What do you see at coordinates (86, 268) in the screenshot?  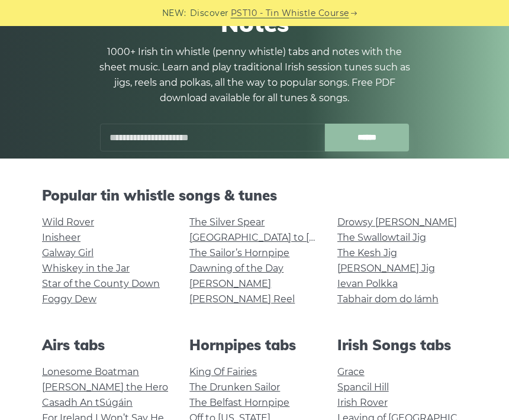 I see `a: Whiskey in the Jar` at bounding box center [86, 268].